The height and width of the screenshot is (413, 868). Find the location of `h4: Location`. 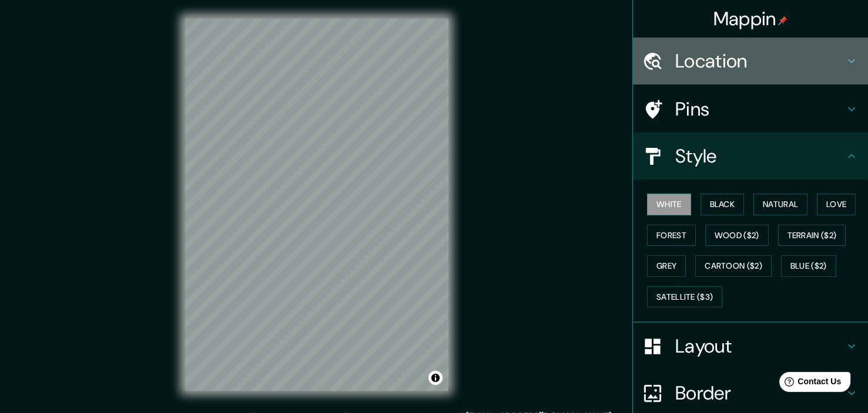

h4: Location is located at coordinates (760, 61).